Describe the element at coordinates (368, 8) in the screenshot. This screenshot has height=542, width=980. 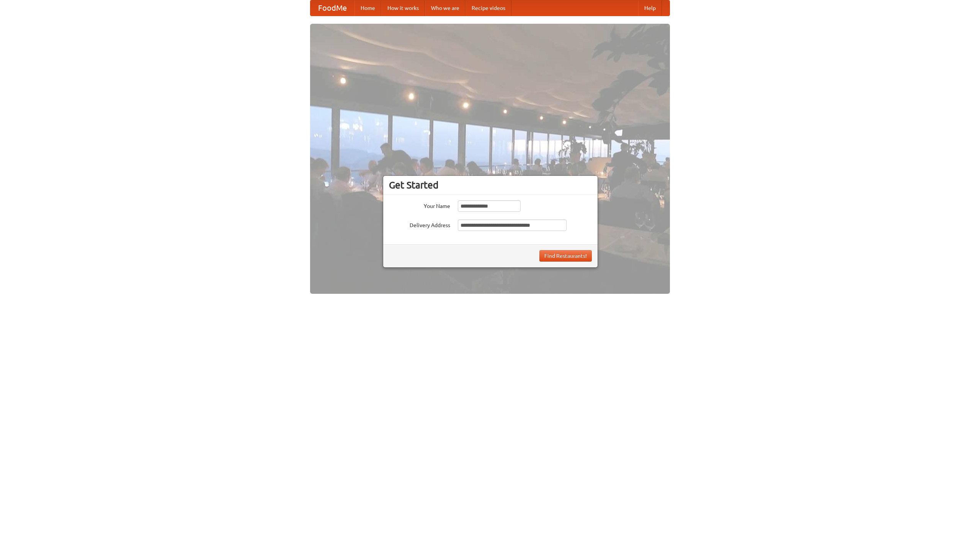
I see `a: Home` at that location.